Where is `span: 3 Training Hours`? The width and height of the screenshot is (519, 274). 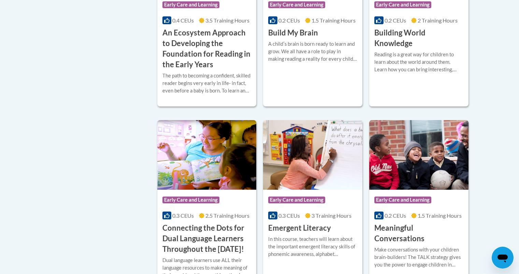 span: 3 Training Hours is located at coordinates (331, 215).